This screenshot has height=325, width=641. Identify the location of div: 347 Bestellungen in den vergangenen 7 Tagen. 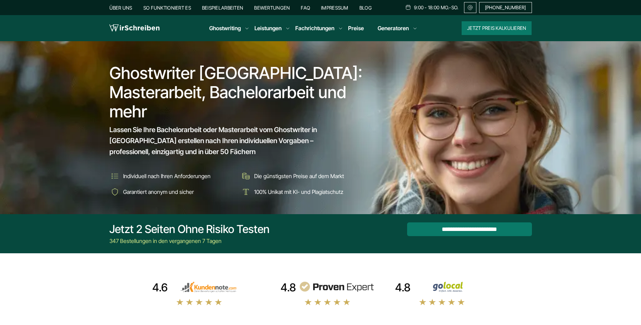
(189, 241).